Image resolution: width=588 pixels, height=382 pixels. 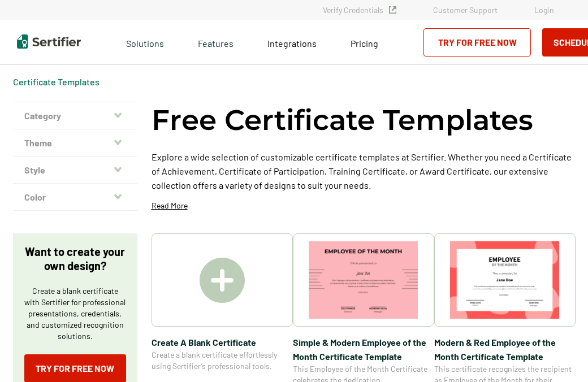 I want to click on p: Explore a wide selection of customizable certificate templates at Sertifier. Whether you need a C..., so click(x=364, y=170).